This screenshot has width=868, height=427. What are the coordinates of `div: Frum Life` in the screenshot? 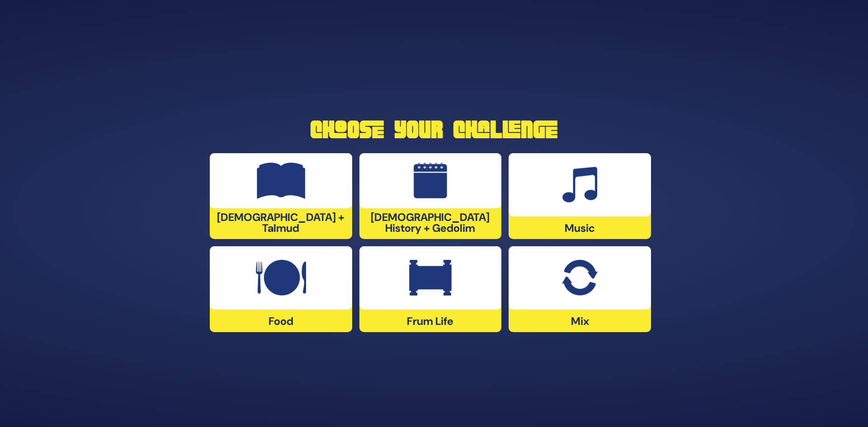 It's located at (430, 289).